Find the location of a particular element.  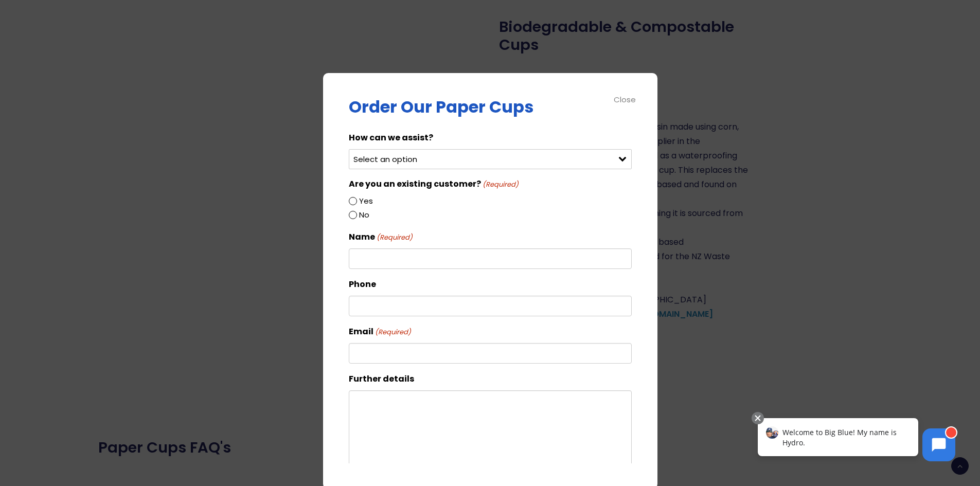

label: Further details is located at coordinates (382, 379).